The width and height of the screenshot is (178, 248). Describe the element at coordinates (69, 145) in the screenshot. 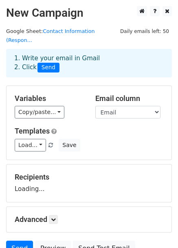

I see `button: Save` at that location.